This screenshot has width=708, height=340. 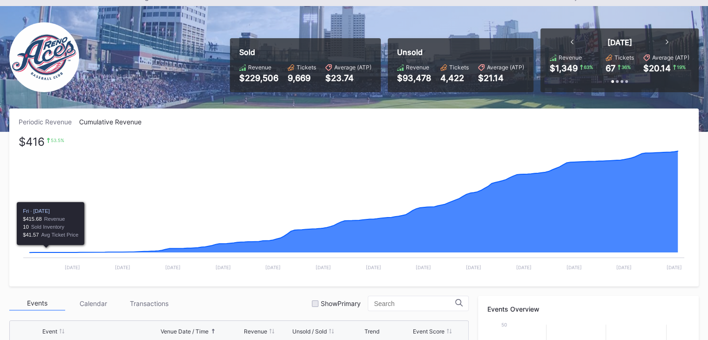 I want to click on img: RenoAces.png, so click(x=44, y=57).